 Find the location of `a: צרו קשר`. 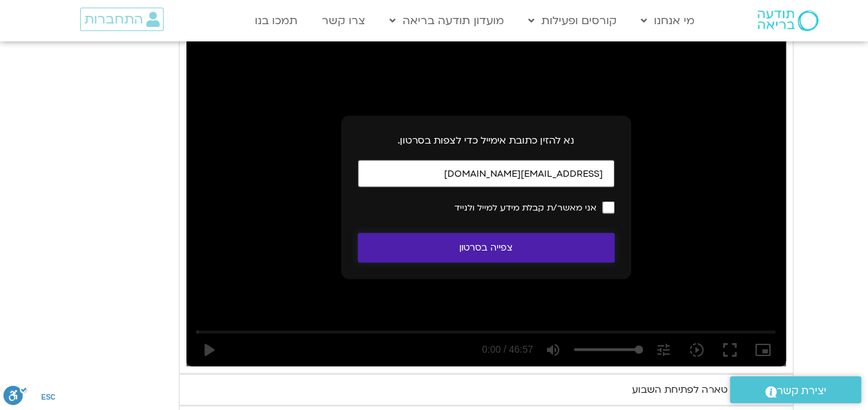

a: צרו קשר is located at coordinates (343, 21).